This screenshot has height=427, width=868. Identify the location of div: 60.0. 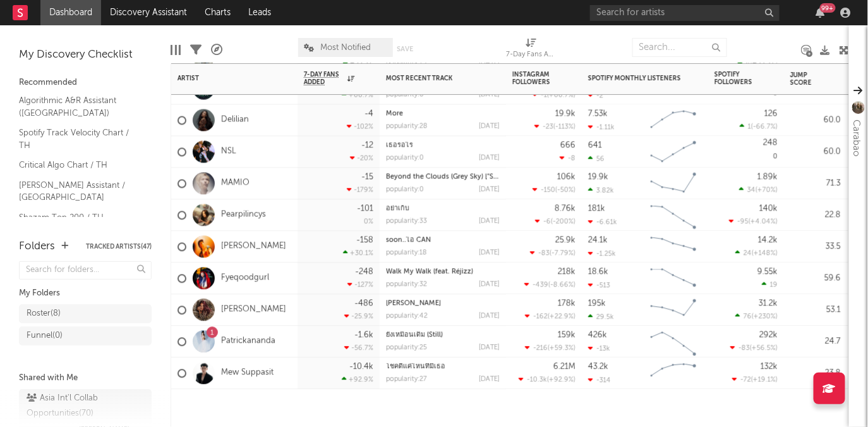
(816, 152).